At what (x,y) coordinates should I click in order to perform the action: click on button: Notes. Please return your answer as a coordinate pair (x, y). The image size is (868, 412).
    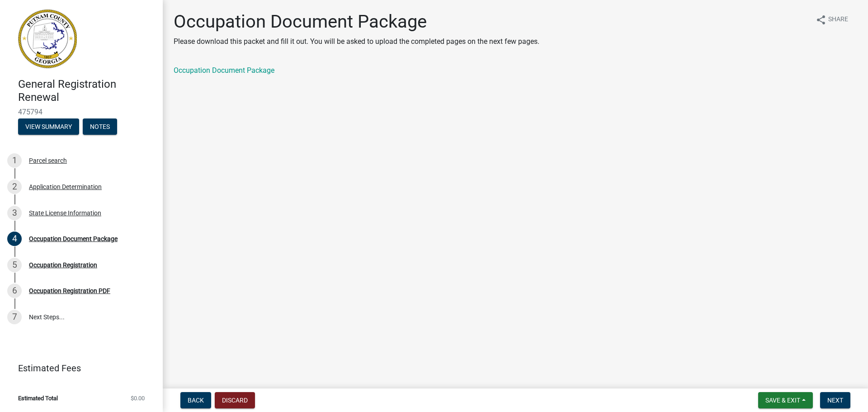
    Looking at the image, I should click on (100, 126).